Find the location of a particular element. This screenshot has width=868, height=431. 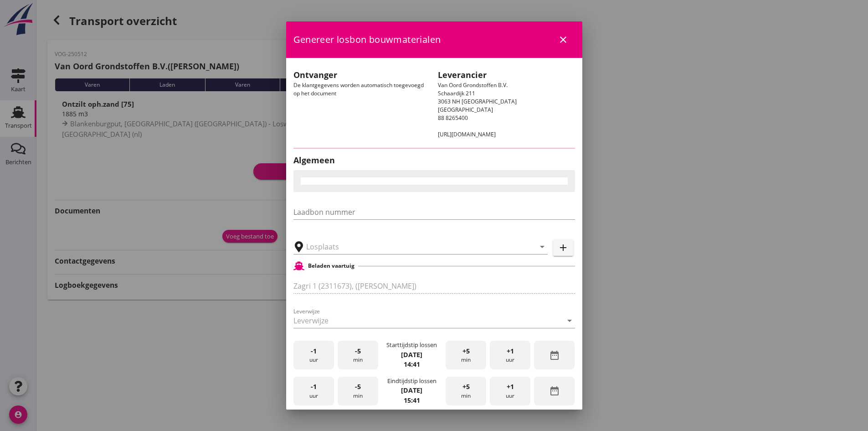

strong: 14:41 is located at coordinates (412, 364).